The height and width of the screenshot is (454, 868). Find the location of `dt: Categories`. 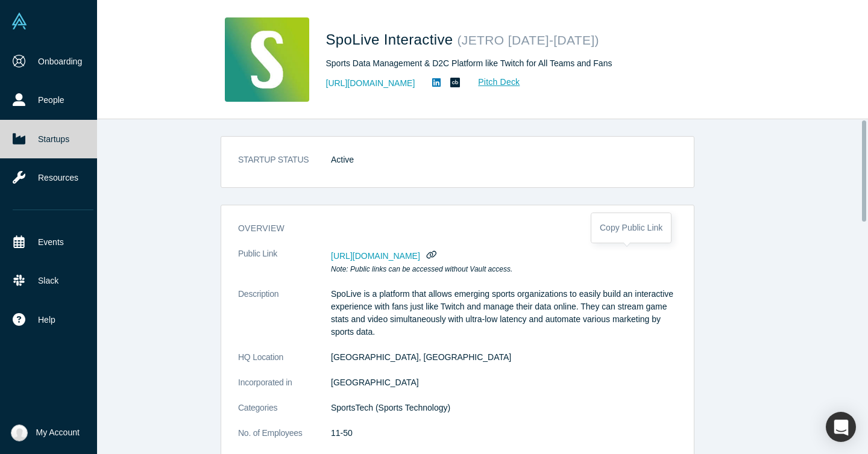

dt: Categories is located at coordinates (285, 414).